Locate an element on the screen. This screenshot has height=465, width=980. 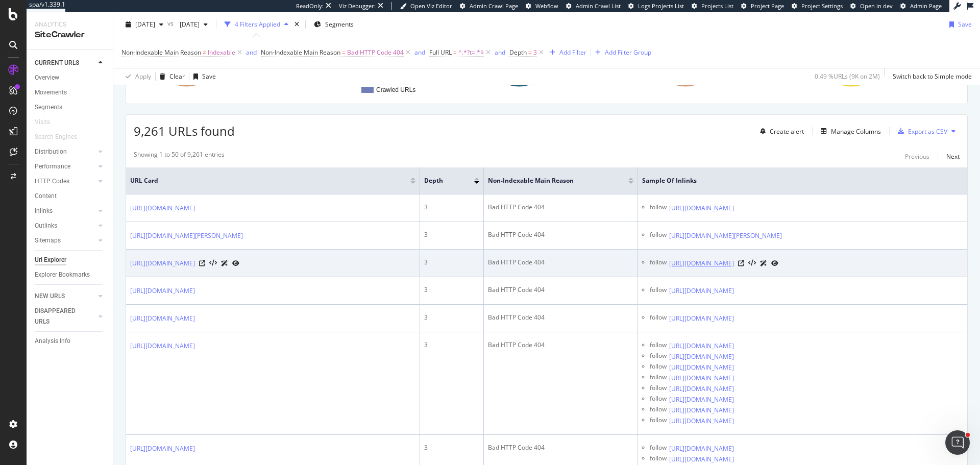
button: Export as CSV is located at coordinates (920, 131).